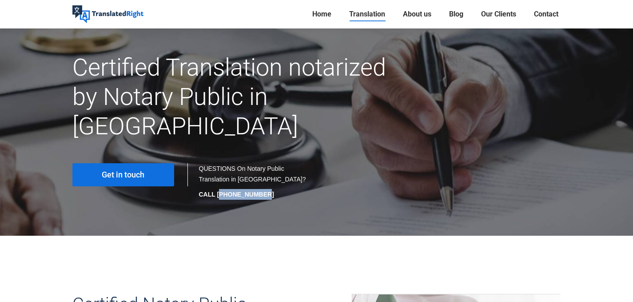  I want to click on a: Home, so click(322, 14).